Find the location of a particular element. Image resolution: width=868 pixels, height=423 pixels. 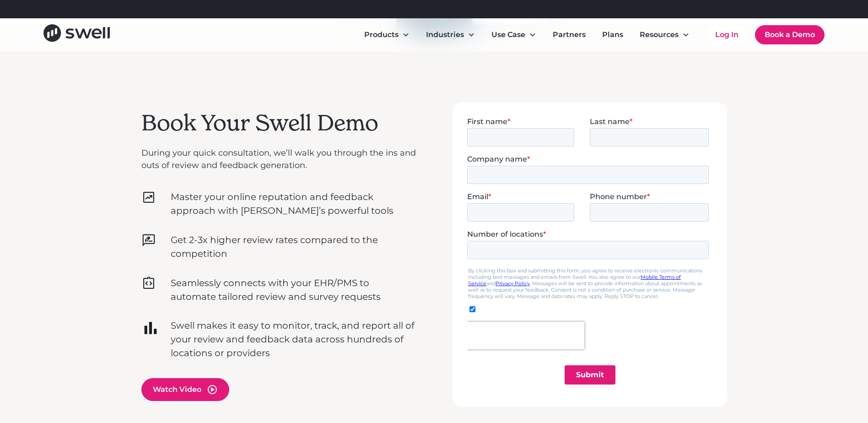

h2: Book Your Swell Demo is located at coordinates (278, 123).